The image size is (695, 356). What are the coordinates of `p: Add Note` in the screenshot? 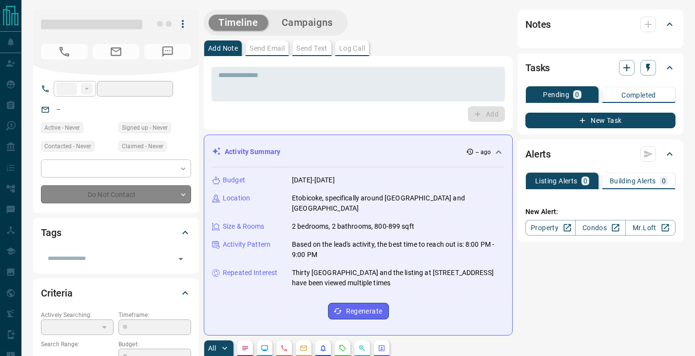 It's located at (223, 48).